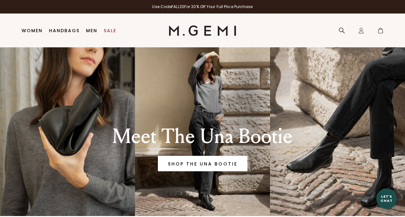 The height and width of the screenshot is (217, 405). I want to click on a: Handbags, so click(64, 31).